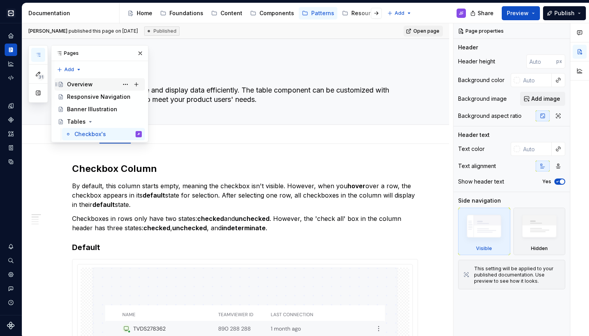 This screenshot has width=589, height=336. I want to click on div: Analytics, so click(11, 64).